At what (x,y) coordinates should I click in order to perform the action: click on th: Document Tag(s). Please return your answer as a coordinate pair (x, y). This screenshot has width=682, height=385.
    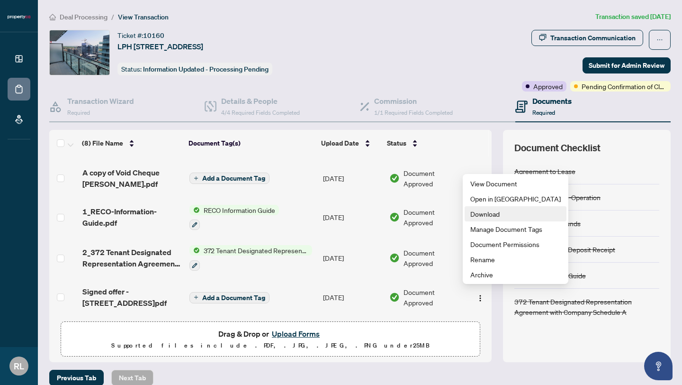
    Looking at the image, I should click on (251, 143).